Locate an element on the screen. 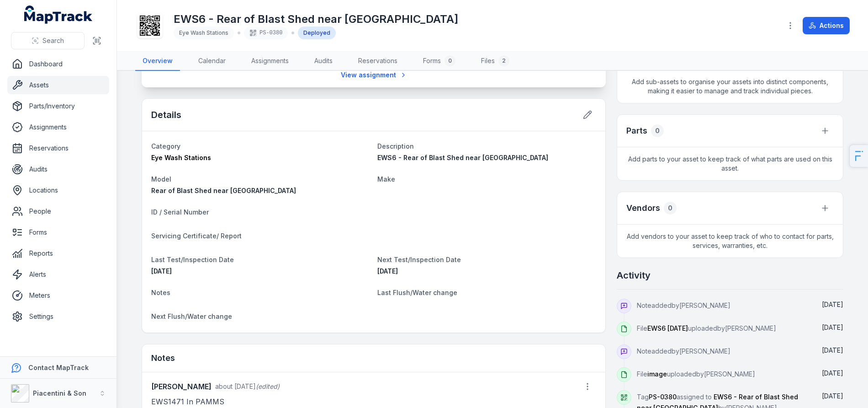 The height and width of the screenshot is (408, 868). a: People is located at coordinates (58, 211).